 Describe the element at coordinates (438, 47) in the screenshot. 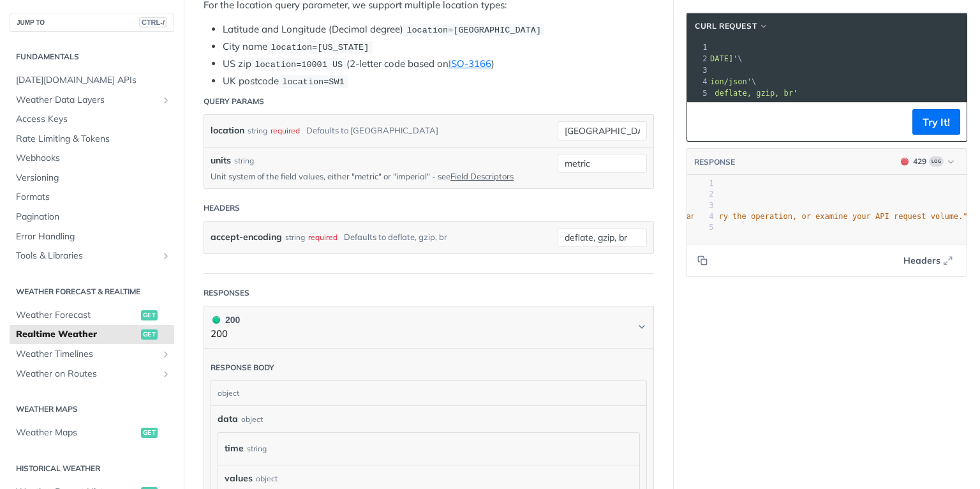

I see `li: City name` at that location.